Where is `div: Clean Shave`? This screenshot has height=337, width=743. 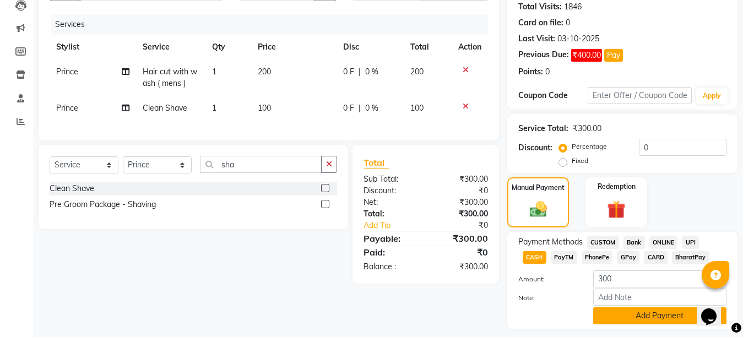
div: Clean Shave is located at coordinates (72, 188).